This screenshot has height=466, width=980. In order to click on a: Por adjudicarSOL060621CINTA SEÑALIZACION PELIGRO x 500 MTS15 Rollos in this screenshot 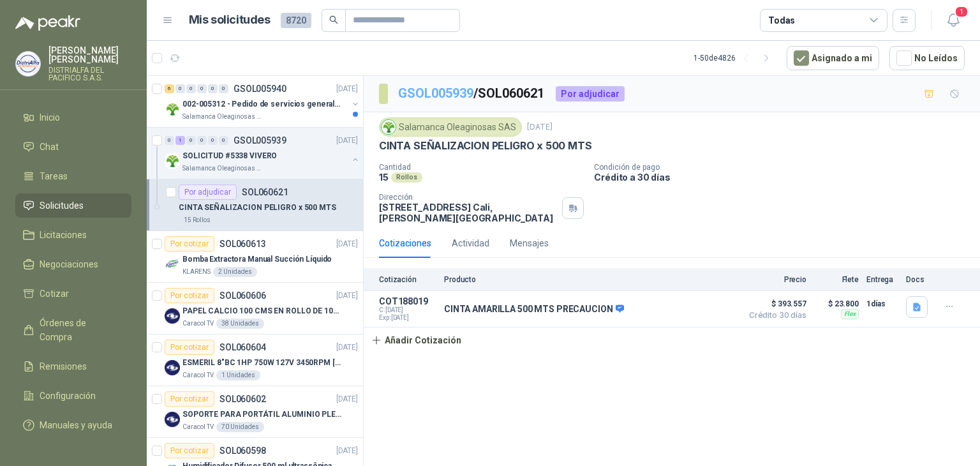, I will do `click(254, 205)`.